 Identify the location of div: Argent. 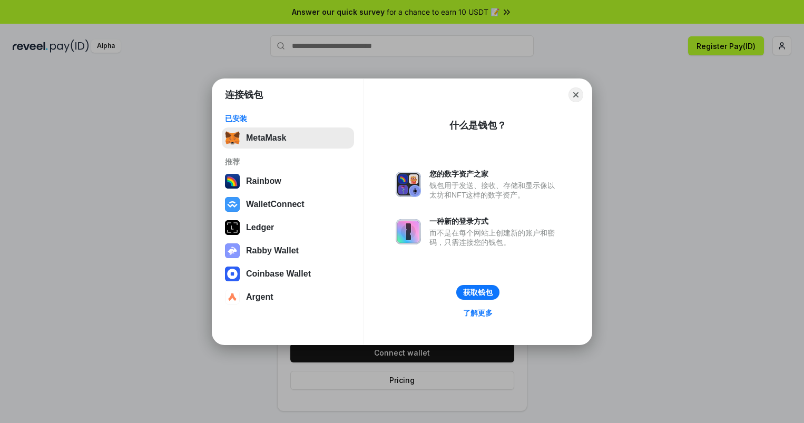
(260, 297).